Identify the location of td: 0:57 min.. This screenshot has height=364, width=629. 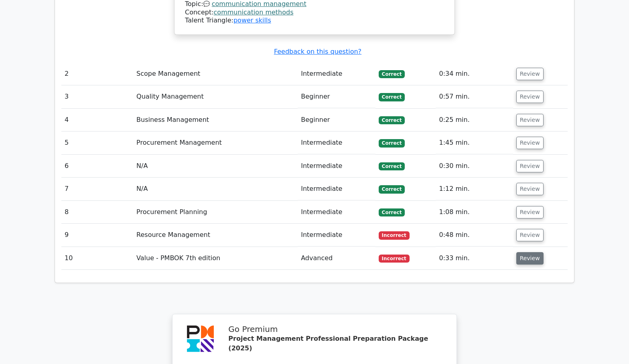
(474, 96).